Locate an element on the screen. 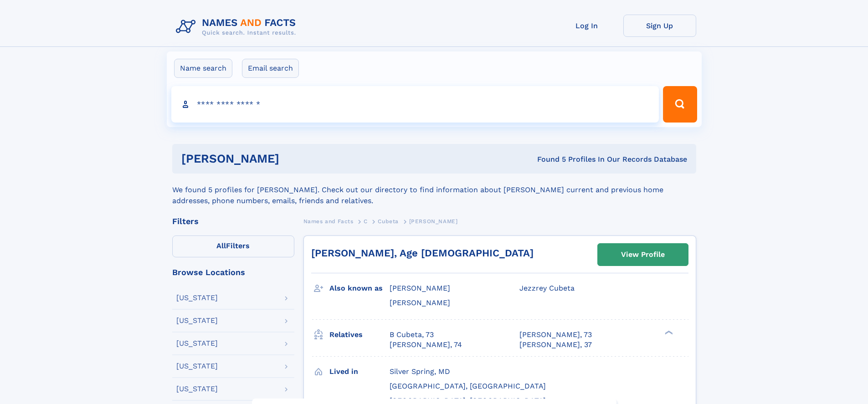  label: Email search is located at coordinates (270, 68).